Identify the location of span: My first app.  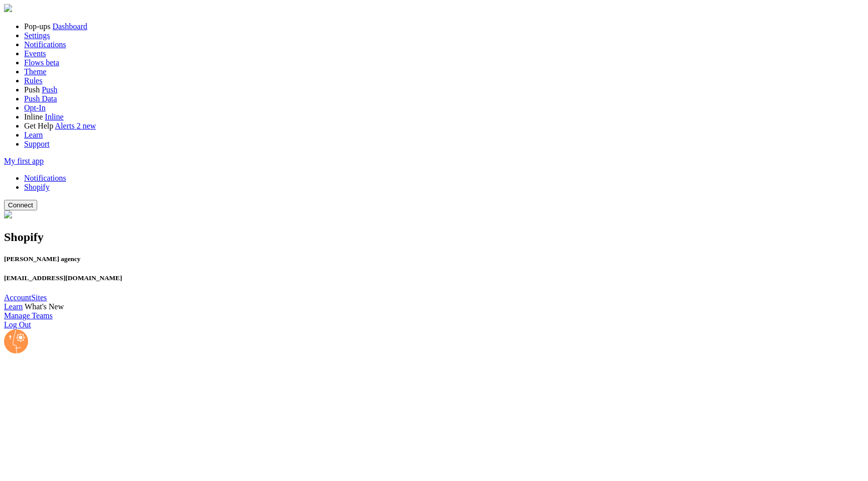
(24, 161).